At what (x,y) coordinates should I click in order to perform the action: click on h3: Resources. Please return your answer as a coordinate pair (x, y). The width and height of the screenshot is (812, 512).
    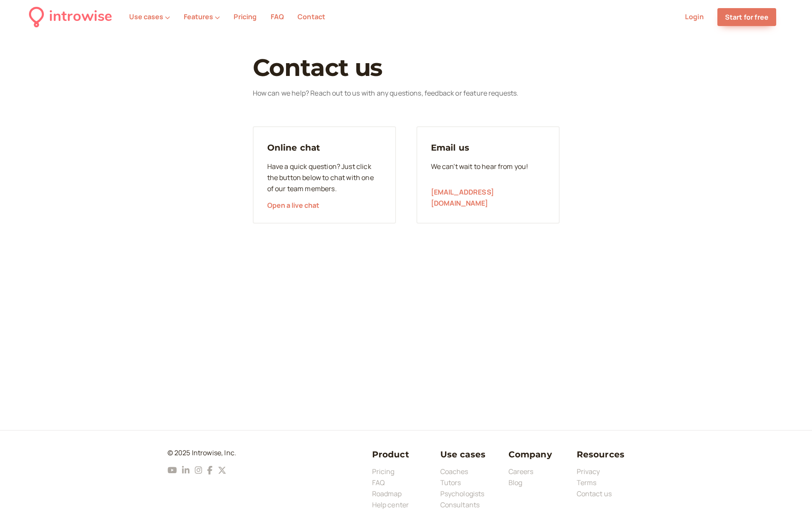
    Looking at the image, I should click on (611, 454).